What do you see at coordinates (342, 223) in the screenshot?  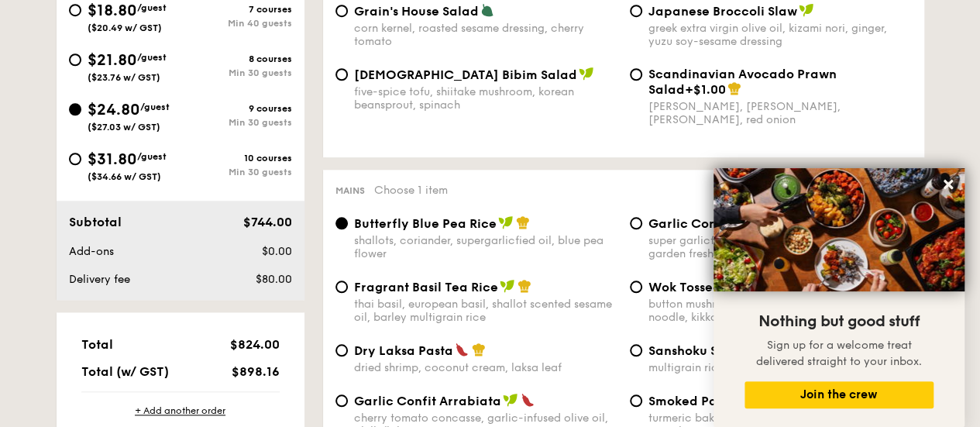 I see `input: Butterfly Blue Pea Riceshallots, coriander, supergarlicfied oil, blue pea flower` at bounding box center [342, 223].